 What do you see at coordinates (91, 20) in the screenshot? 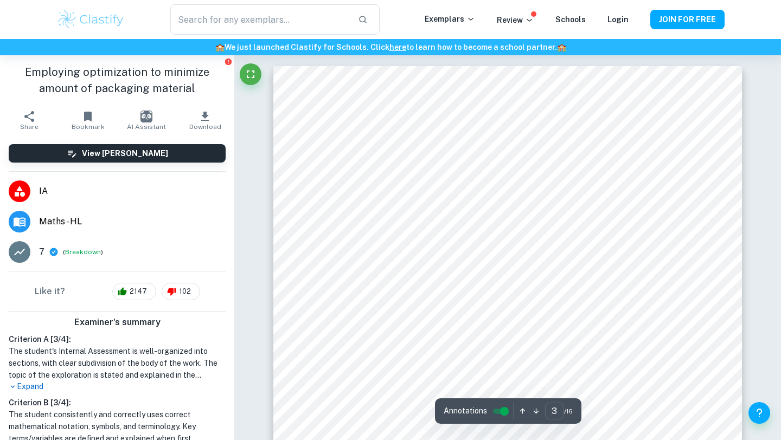
I see `img: Clastify logo` at bounding box center [91, 20].